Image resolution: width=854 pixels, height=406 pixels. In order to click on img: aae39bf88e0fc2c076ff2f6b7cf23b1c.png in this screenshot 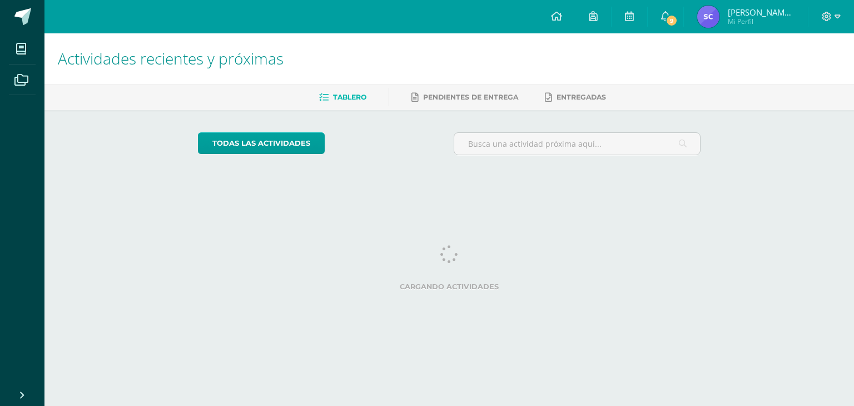, I will do `click(708, 17)`.